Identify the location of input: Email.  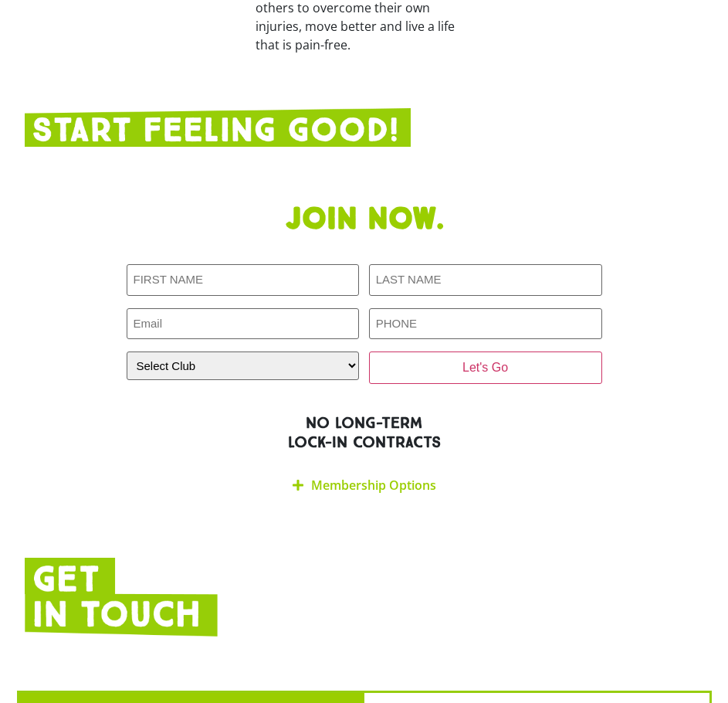
(243, 323).